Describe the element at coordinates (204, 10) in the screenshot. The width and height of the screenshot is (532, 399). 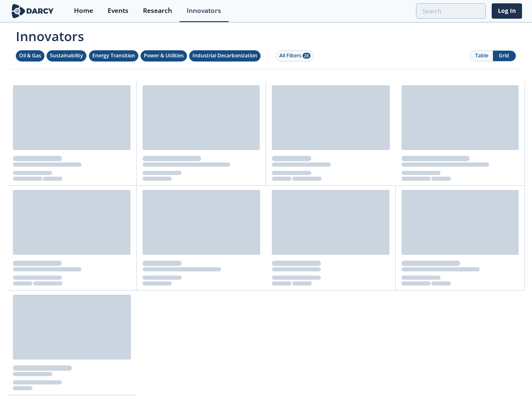
I see `div: Innovators` at that location.